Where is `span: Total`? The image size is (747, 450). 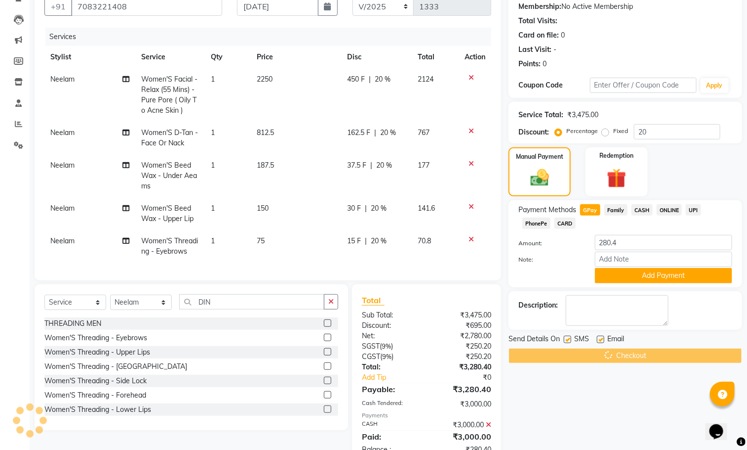
span: Total is located at coordinates (373, 300).